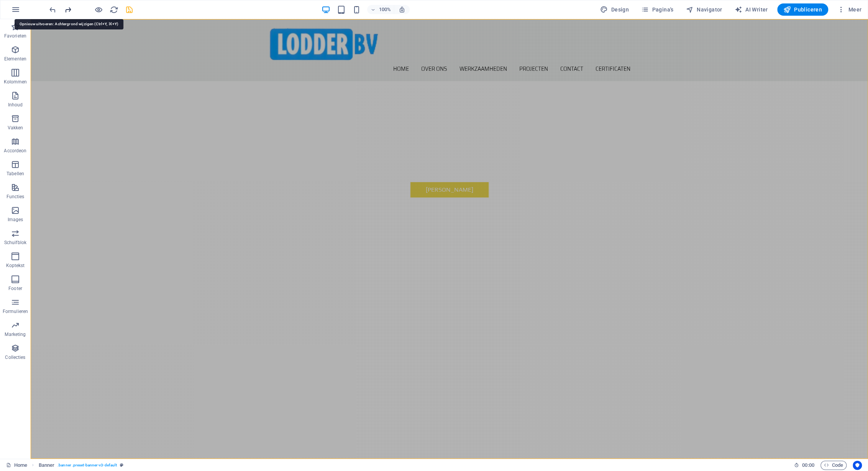 The image size is (868, 471). I want to click on span: Design, so click(614, 9).